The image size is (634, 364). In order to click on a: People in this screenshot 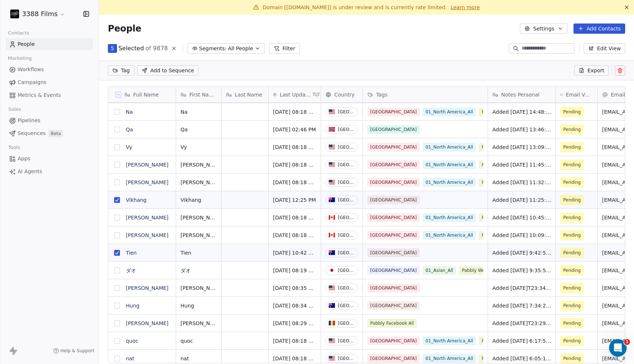, I will do `click(49, 44)`.